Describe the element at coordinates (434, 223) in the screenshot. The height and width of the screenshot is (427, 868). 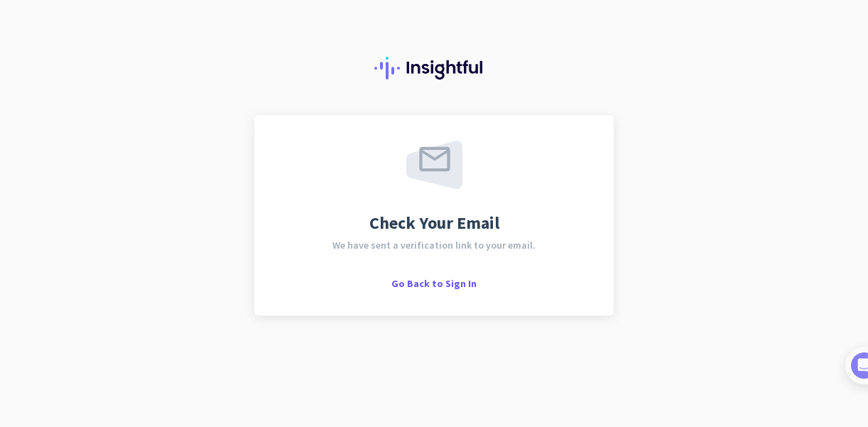
I see `span: Check Your Email` at that location.